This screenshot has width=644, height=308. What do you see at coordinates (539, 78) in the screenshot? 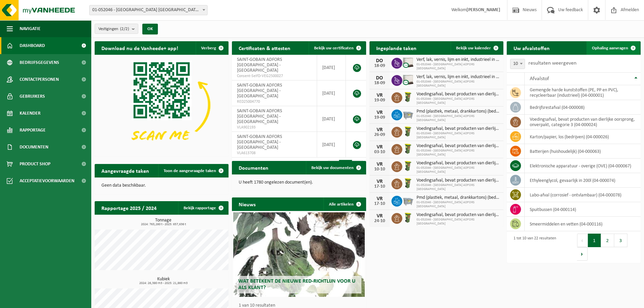
I see `span: Afvalstof` at bounding box center [539, 78].